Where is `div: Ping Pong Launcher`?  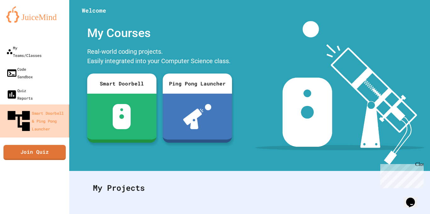
div: Ping Pong Launcher is located at coordinates (197, 84).